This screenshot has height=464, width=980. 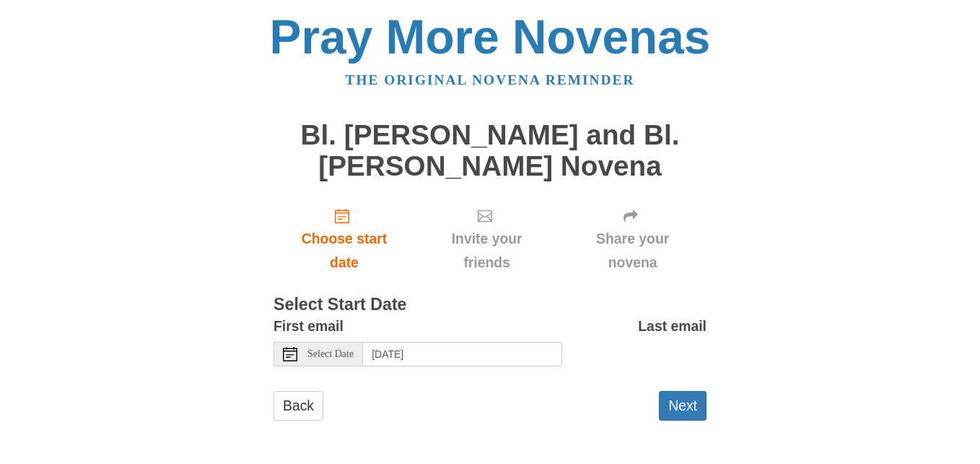 I want to click on span: Invite your friends, so click(x=486, y=251).